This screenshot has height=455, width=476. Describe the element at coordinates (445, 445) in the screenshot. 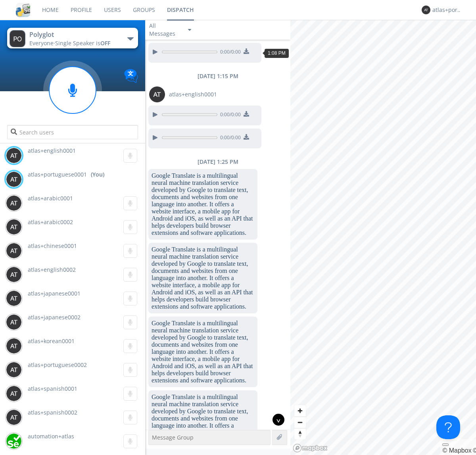

I see `button: Toggle attribution` at that location.